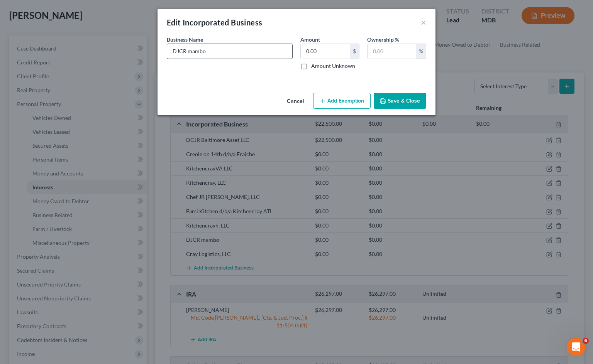 The height and width of the screenshot is (364, 593). Describe the element at coordinates (214, 22) in the screenshot. I see `div: Edit Incorporated Business` at that location.